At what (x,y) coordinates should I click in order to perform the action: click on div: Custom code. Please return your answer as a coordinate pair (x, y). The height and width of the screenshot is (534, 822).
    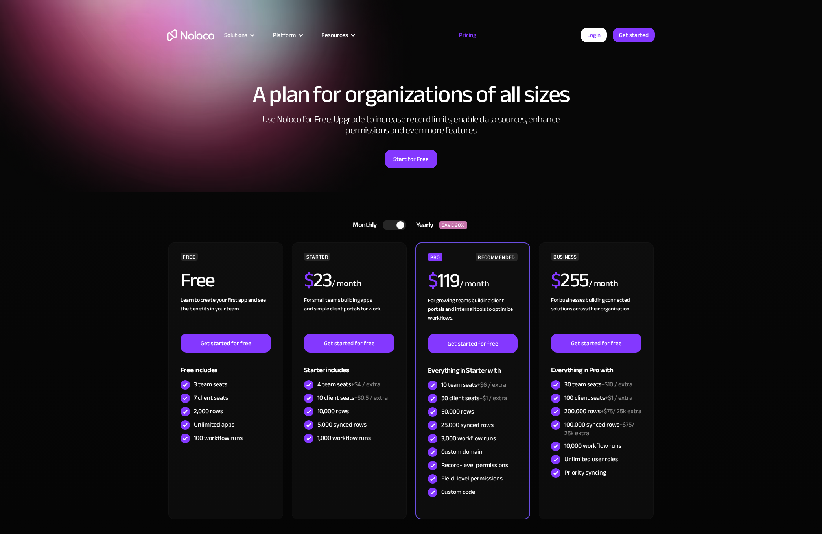
    Looking at the image, I should click on (458, 492).